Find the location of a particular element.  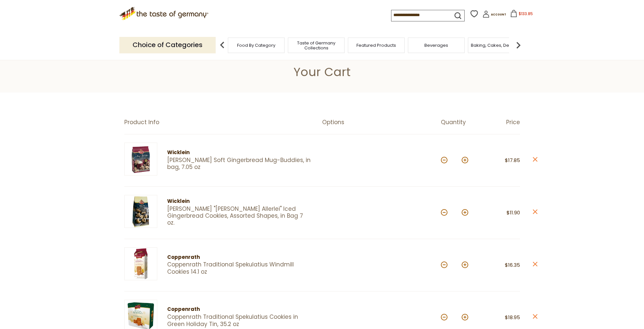

div: Quantity is located at coordinates (461, 122).